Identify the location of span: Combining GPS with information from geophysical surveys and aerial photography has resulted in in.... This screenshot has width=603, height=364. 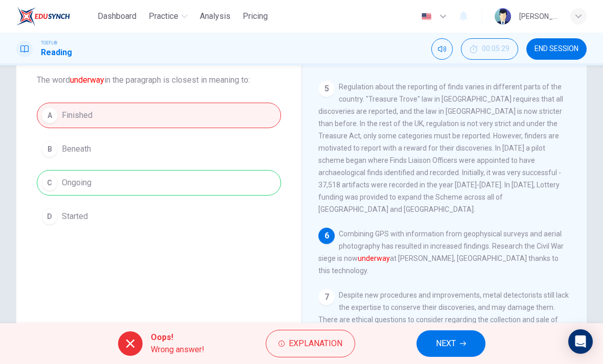
(441, 253).